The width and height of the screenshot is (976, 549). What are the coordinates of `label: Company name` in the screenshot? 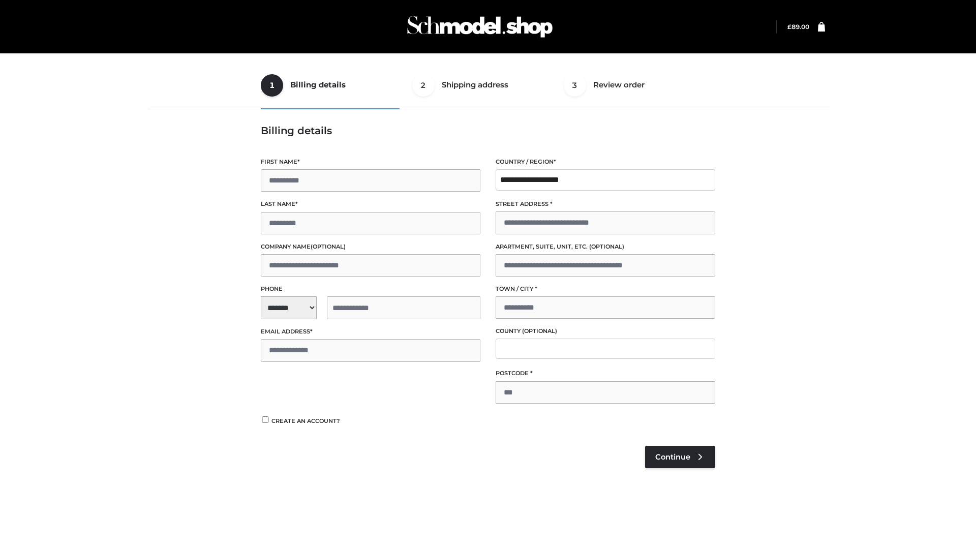 It's located at (371, 247).